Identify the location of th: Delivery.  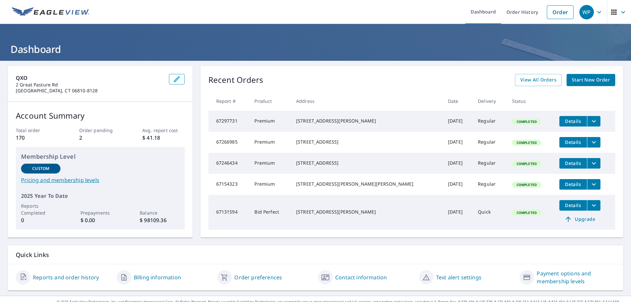
(489, 101).